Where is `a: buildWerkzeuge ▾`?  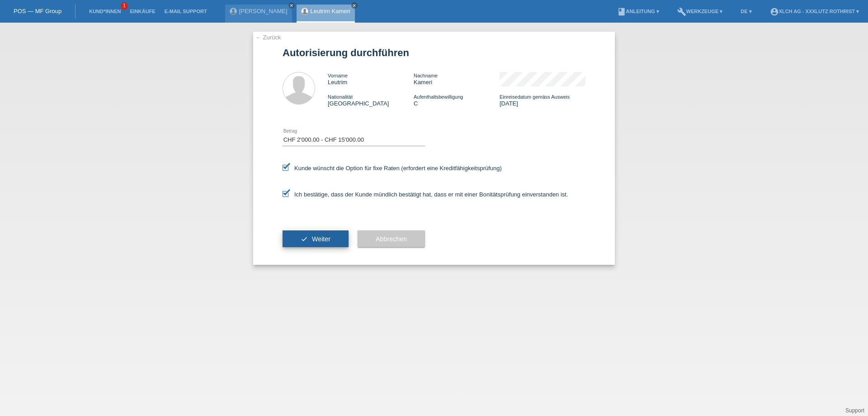
a: buildWerkzeuge ▾ is located at coordinates (700, 11).